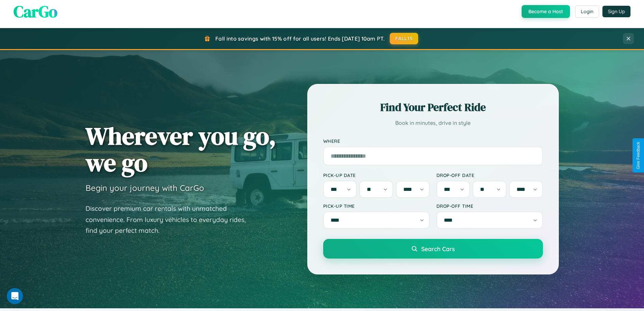 This screenshot has height=311, width=644. I want to click on button: FALL15, so click(404, 38).